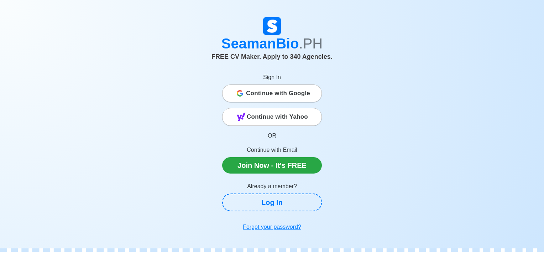 The image size is (544, 263). I want to click on p: Sign In, so click(272, 77).